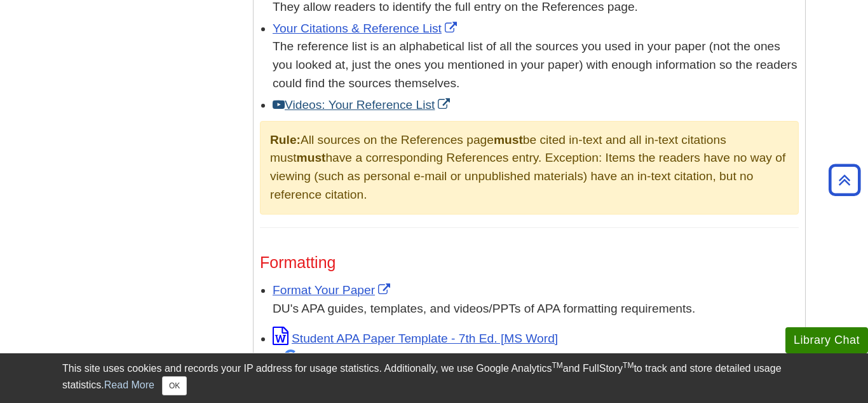  Describe the element at coordinates (529, 262) in the screenshot. I see `h3: Formatting` at that location.